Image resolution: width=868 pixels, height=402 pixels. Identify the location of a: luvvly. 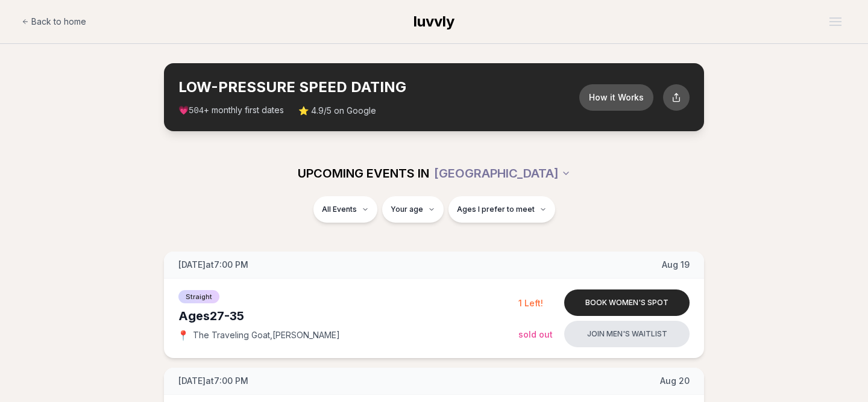
(434, 21).